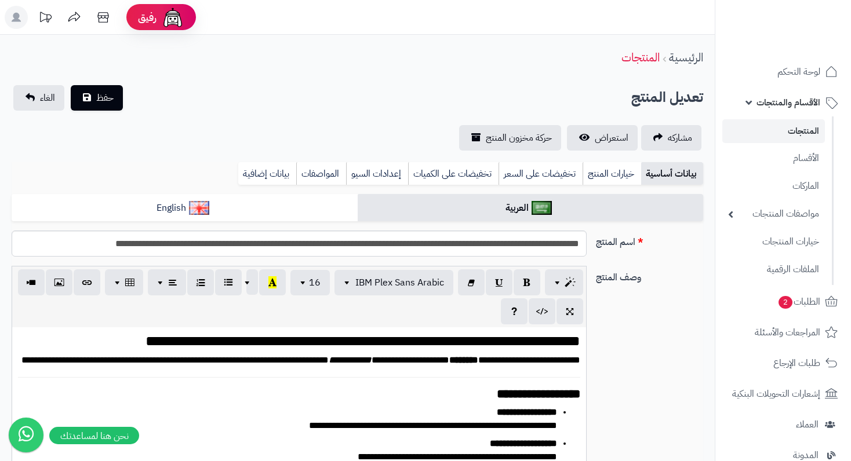  What do you see at coordinates (540, 174) in the screenshot?
I see `a: تخفيضات على السعر` at bounding box center [540, 174].